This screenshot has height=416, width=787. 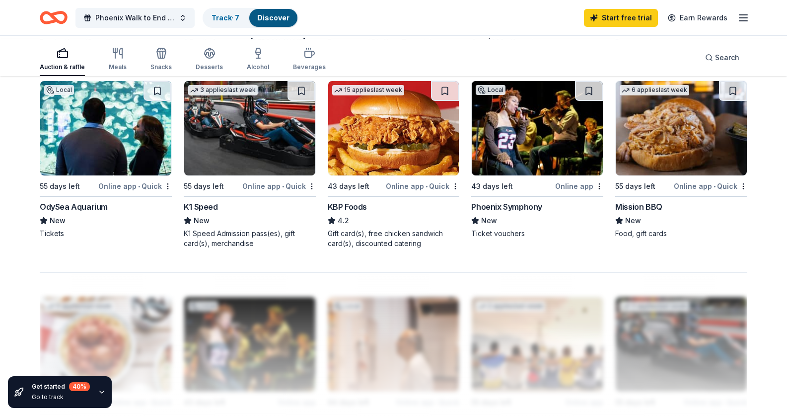 What do you see at coordinates (682, 159) in the screenshot?
I see `a: Image for Mission BBQ6 applieslast week55 days leftOnline app•QuickMission BBQNewFood, gift cards` at bounding box center [682, 159].